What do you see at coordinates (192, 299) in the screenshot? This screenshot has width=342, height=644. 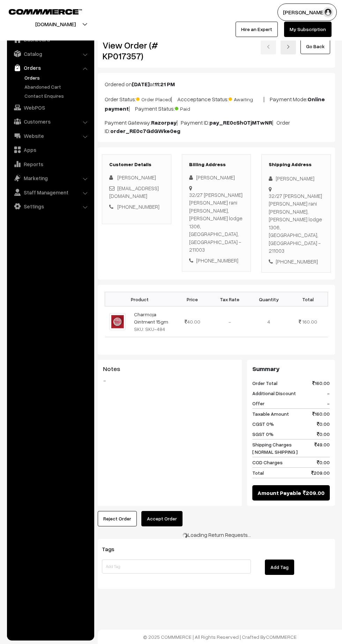 I see `th: Price` at bounding box center [192, 299].